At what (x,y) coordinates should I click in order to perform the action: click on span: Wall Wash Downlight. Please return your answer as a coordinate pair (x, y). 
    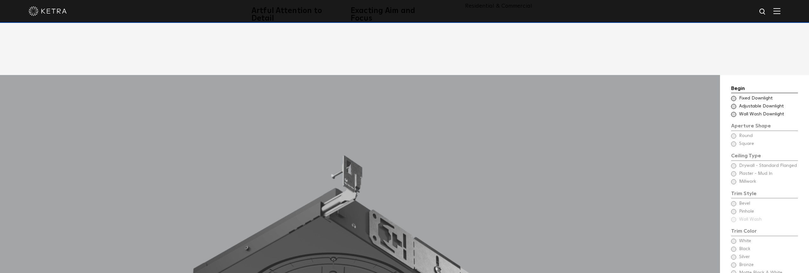
    Looking at the image, I should click on (768, 115).